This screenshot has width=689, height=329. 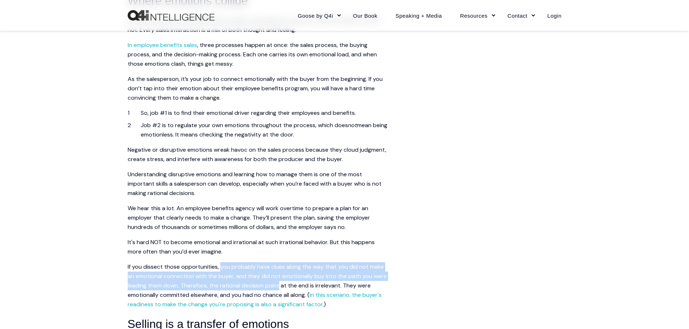 I want to click on span: Understanding disruptive emotions and learning how to manage them is one of the most important sk..., so click(x=255, y=184).